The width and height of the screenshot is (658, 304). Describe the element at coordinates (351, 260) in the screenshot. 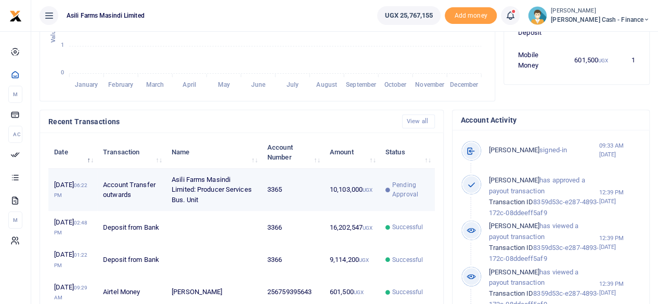

I see `td: 9,114,200` at that location.